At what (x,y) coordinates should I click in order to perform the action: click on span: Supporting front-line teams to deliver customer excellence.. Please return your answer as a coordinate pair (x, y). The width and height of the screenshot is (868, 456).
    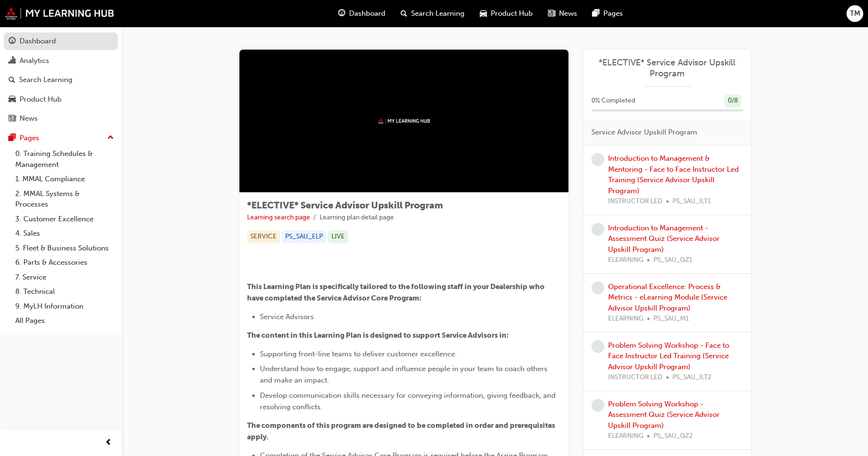
    Looking at the image, I should click on (358, 354).